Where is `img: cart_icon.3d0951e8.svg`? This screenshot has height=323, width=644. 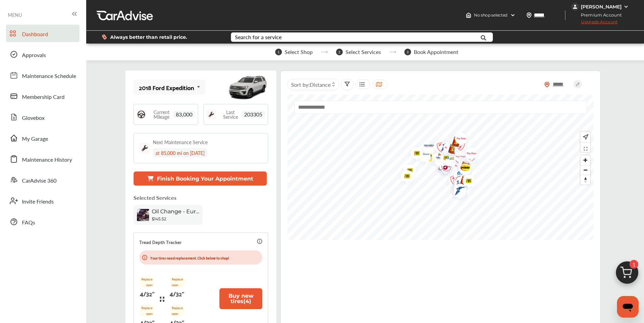 img: cart_icon.3d0951e8.svg is located at coordinates (627, 274).